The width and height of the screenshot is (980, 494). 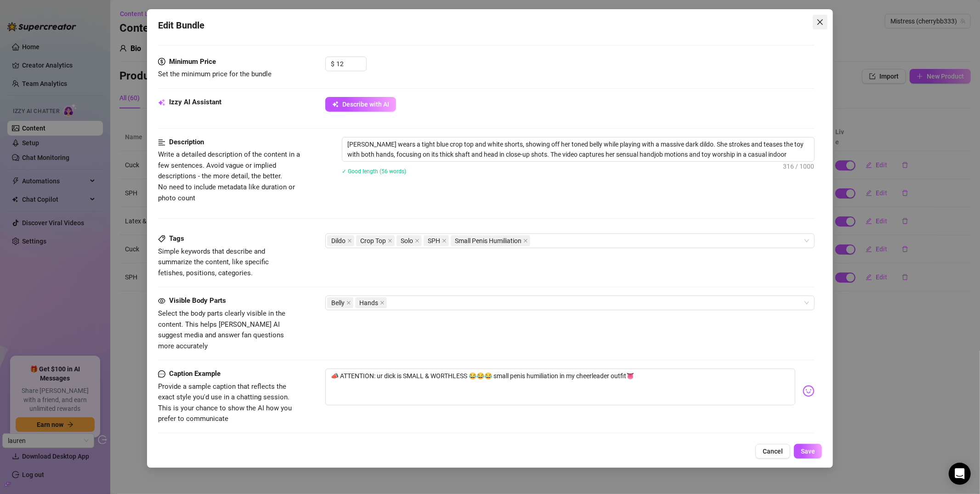 What do you see at coordinates (809, 392) in the screenshot?
I see `img: svg%3e` at bounding box center [809, 392].